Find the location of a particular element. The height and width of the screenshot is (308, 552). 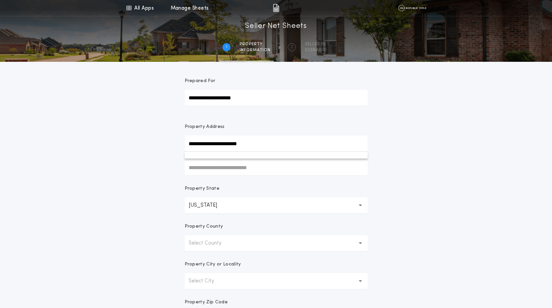

h2: 2 is located at coordinates (292, 47).